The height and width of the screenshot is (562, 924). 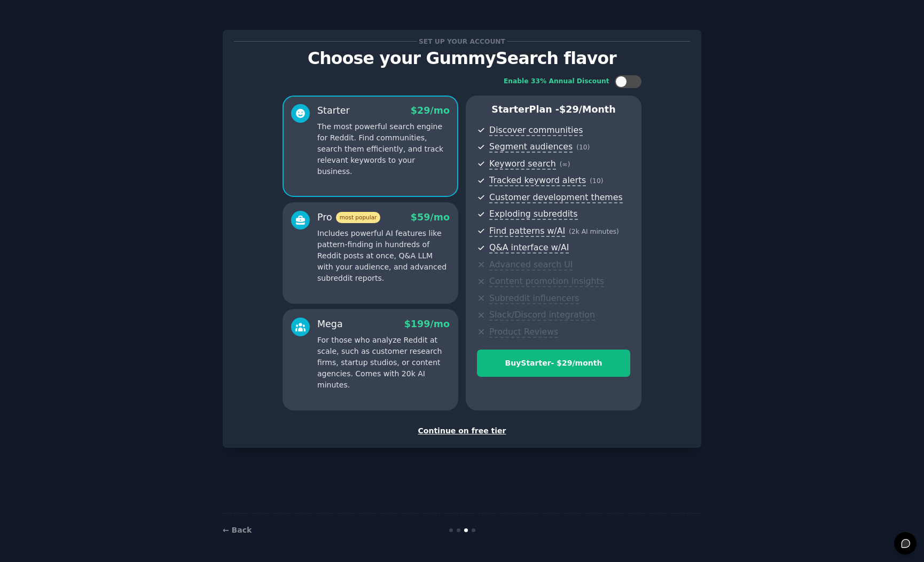 What do you see at coordinates (426, 324) in the screenshot?
I see `span: $ 199 /mo` at bounding box center [426, 324].